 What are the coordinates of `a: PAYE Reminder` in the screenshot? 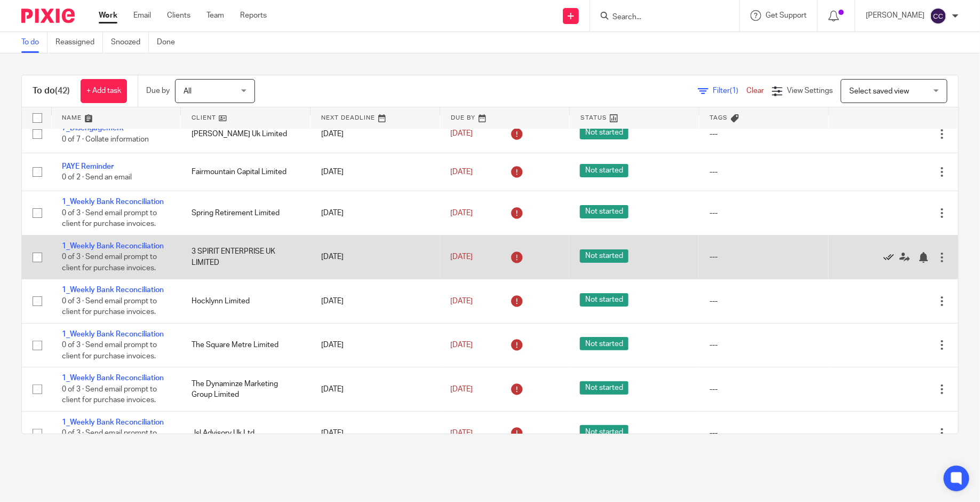 It's located at (88, 166).